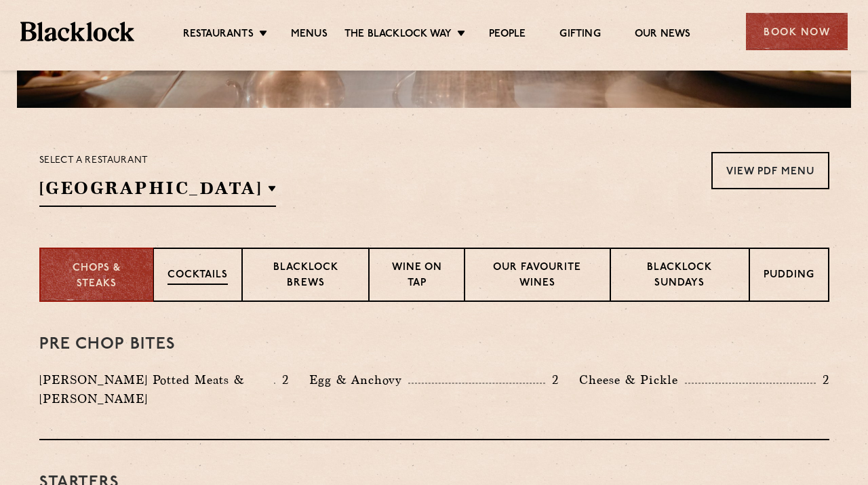 The height and width of the screenshot is (485, 868). What do you see at coordinates (434, 344) in the screenshot?
I see `h3: Pre Chop Bites` at bounding box center [434, 344].